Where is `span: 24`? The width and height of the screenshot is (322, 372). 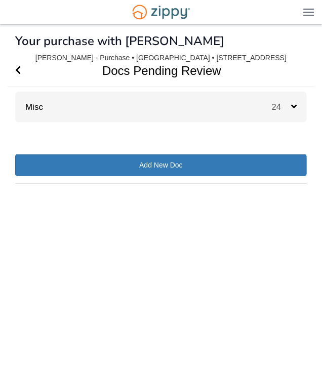
span: 24 is located at coordinates (282, 107).